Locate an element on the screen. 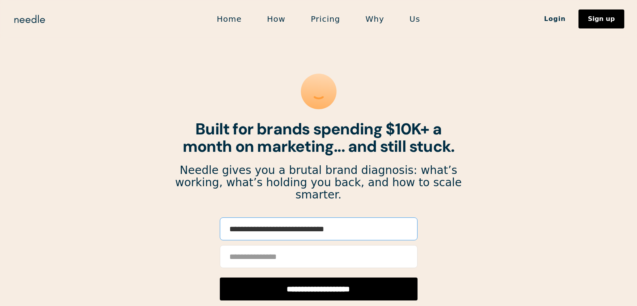 Image resolution: width=637 pixels, height=306 pixels. p: Needle gives you a brutal brand diagnosis: what’s working, what’s holding you back, and how to sc... is located at coordinates (318, 183).